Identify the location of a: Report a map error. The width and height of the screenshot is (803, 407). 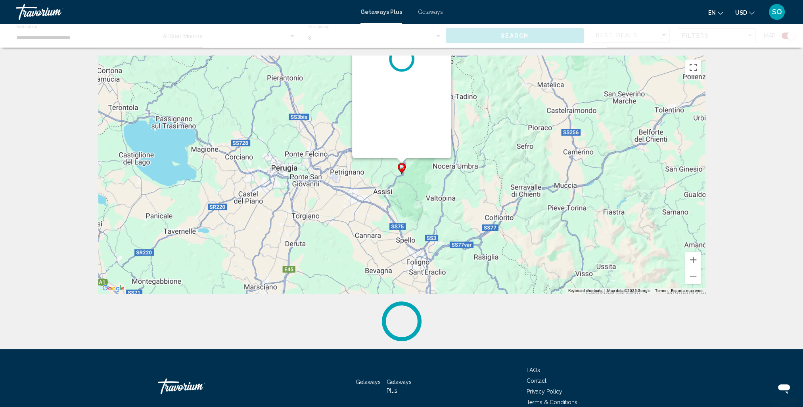
(687, 290).